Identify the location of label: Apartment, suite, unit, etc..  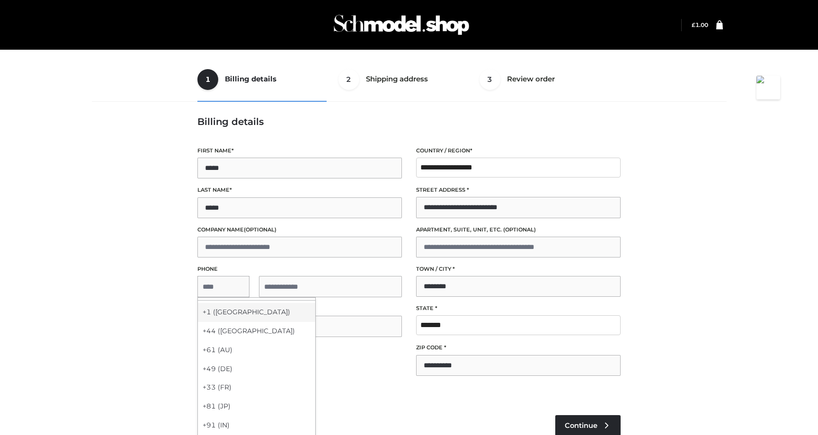
(518, 230).